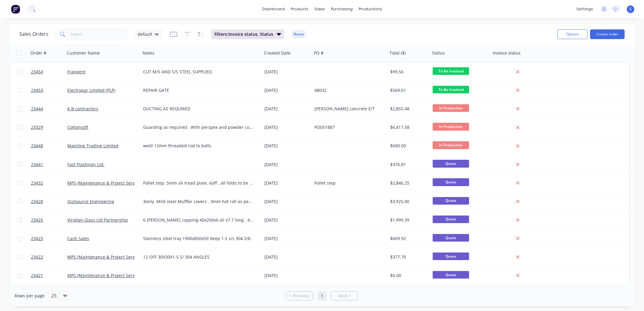 The image size is (644, 311). What do you see at coordinates (37, 183) in the screenshot?
I see `span: 23432` at bounding box center [37, 183].